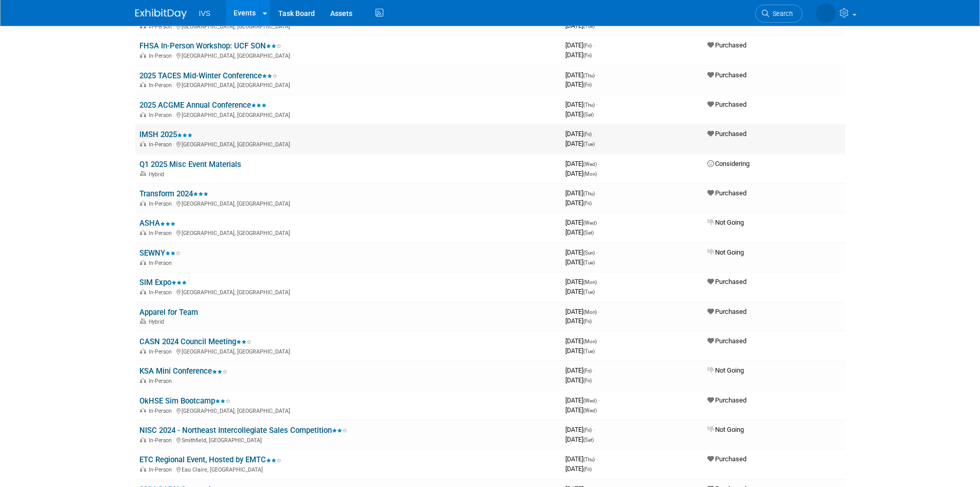 This screenshot has width=980, height=487. Describe the element at coordinates (778, 13) in the screenshot. I see `a: Search` at that location.